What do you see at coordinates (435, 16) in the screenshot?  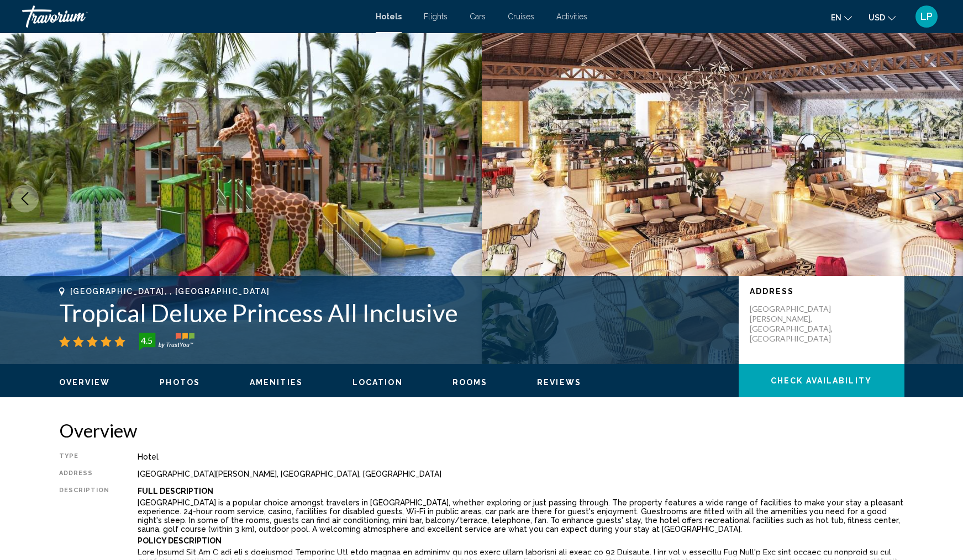 I see `span: Flights` at bounding box center [435, 16].